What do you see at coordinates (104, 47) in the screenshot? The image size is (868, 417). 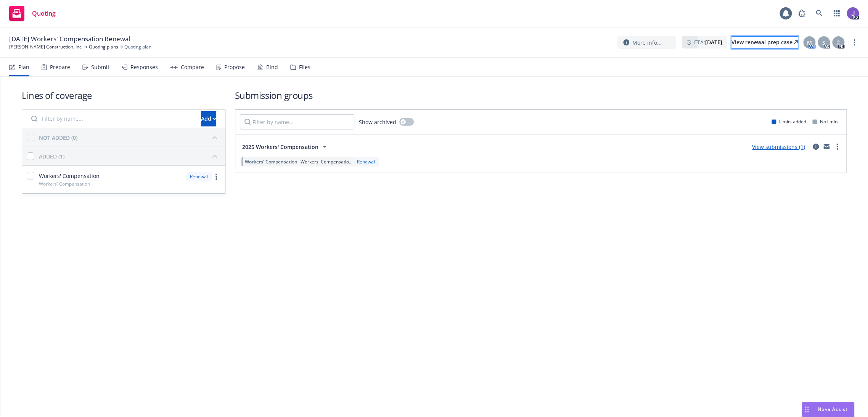 I see `a: Quoting plans` at bounding box center [104, 47].